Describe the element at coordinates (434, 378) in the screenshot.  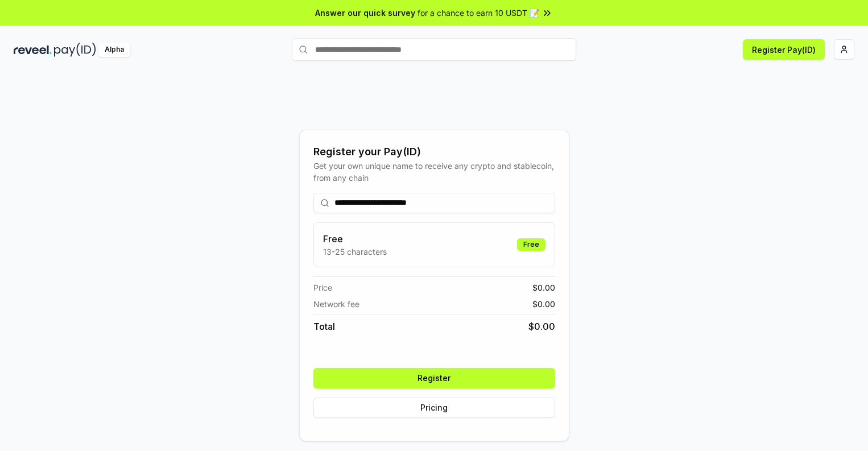
I see `button: Register` at that location.